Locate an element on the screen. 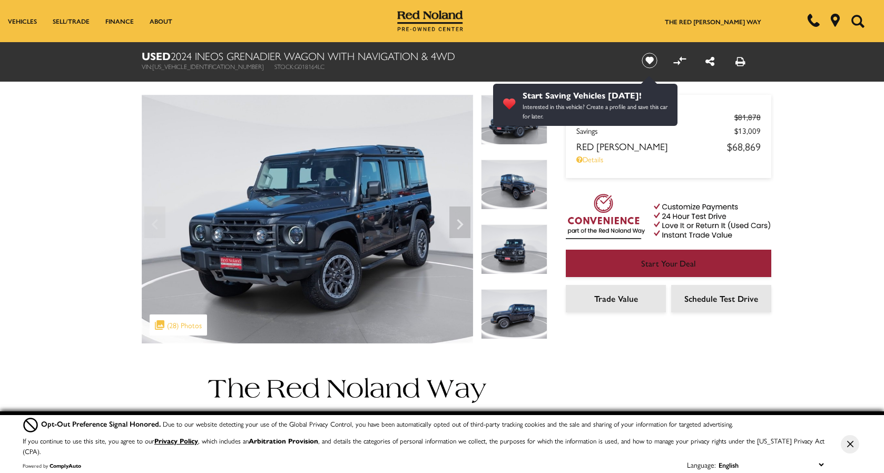  span: G018164LC is located at coordinates (309, 66).